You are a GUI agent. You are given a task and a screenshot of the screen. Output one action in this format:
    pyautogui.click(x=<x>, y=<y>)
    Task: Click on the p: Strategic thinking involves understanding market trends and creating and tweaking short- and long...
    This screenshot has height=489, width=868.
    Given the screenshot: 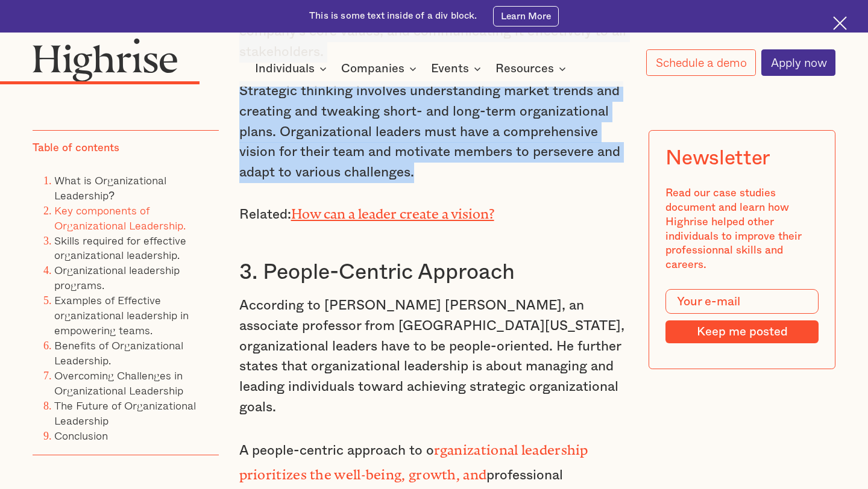 What is the action you would take?
    pyautogui.click(x=434, y=132)
    